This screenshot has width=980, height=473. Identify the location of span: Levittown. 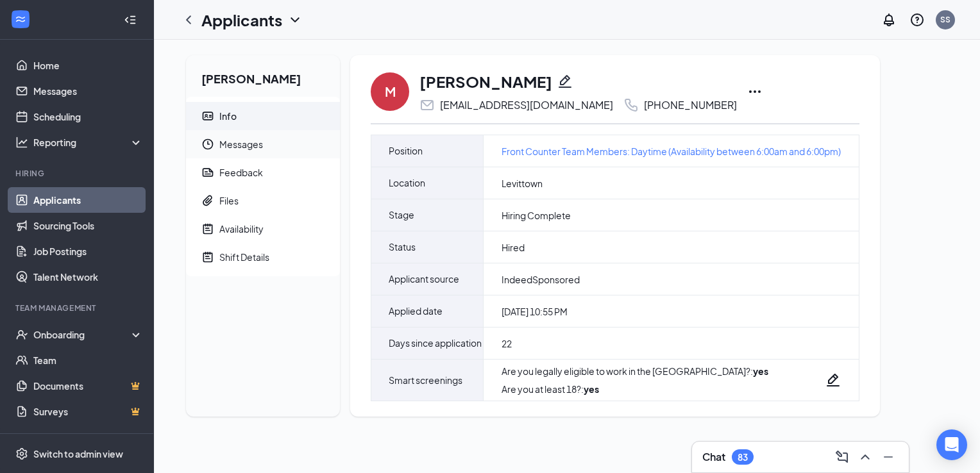
(522, 183).